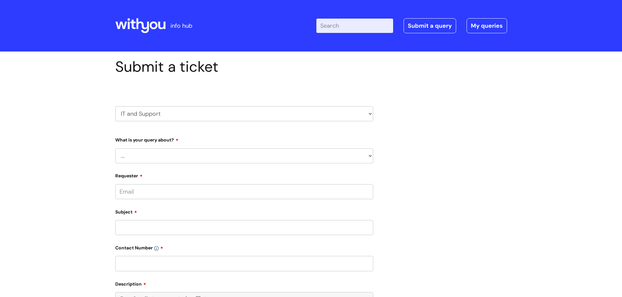 This screenshot has width=622, height=297. I want to click on img: info-icon.svg, so click(156, 249).